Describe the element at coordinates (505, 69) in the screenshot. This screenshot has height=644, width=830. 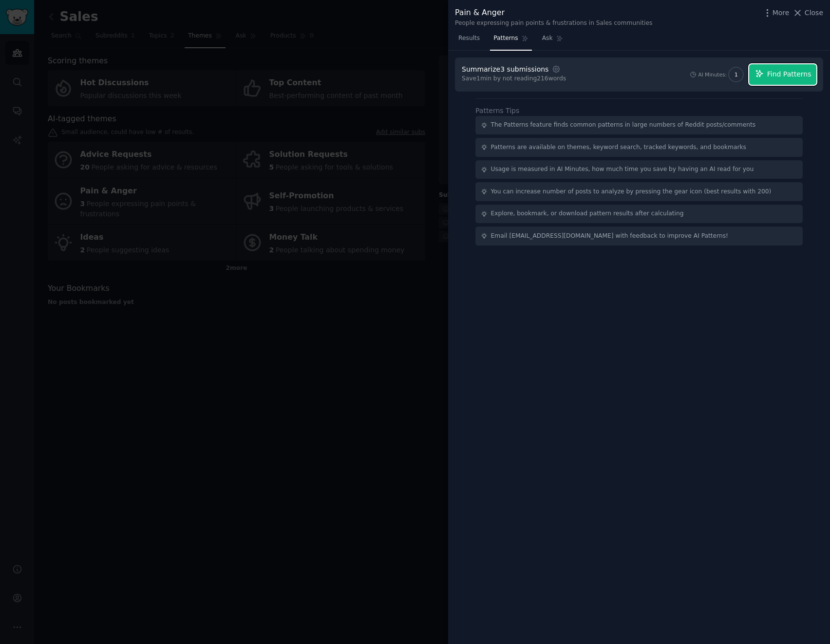
I see `div: Summarize 3 submissions` at that location.